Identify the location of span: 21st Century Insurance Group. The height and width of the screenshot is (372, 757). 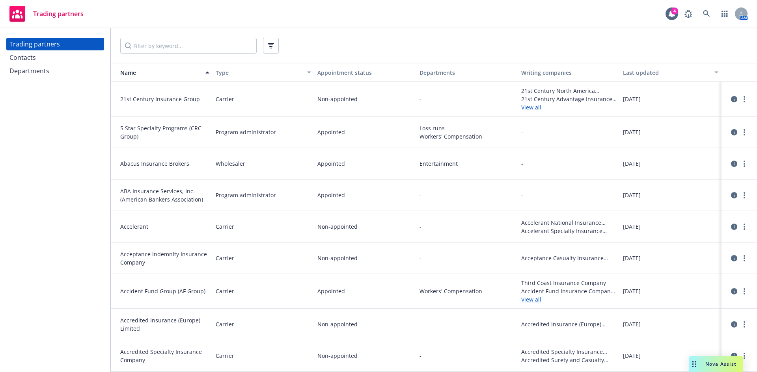
(165, 99).